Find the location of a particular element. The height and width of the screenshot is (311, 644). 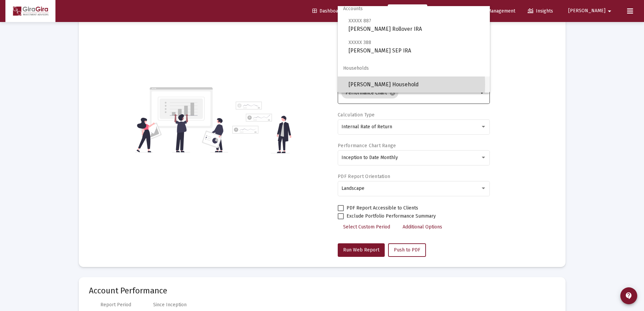

span: Households is located at coordinates (414, 68).